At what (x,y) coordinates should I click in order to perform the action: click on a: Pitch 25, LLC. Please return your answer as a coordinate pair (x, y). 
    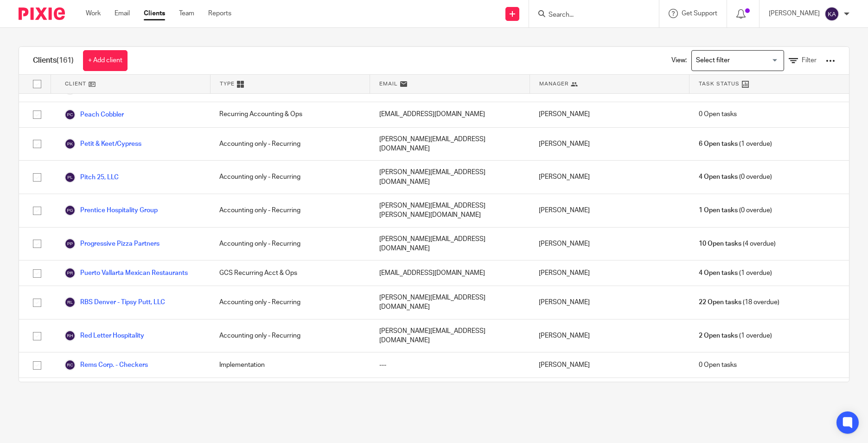
    Looking at the image, I should click on (92, 177).